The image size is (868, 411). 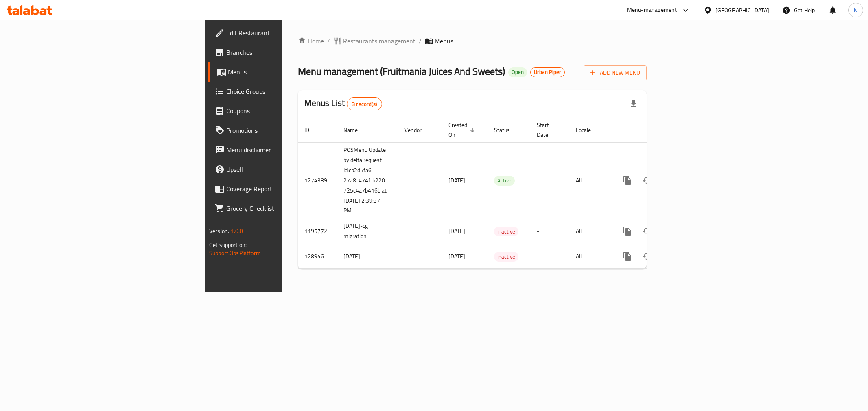 I want to click on a: Menus, so click(x=279, y=72).